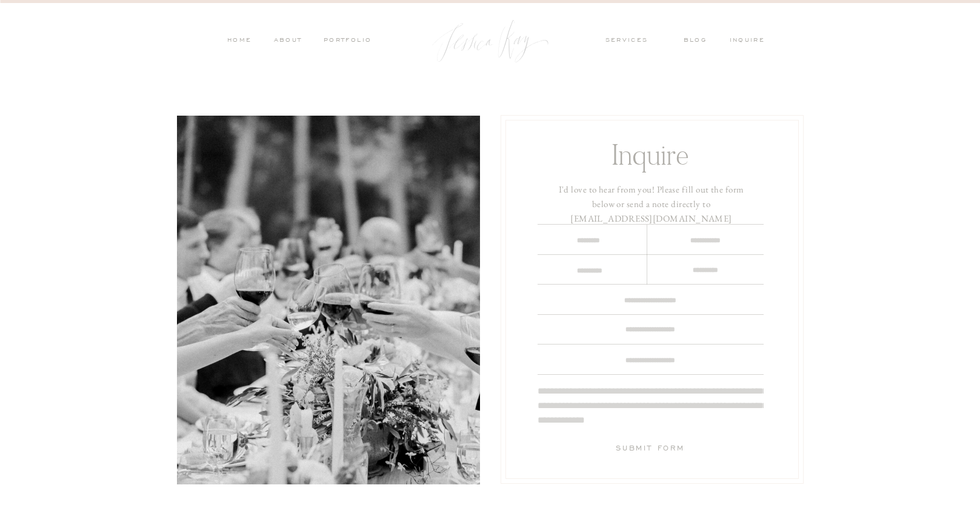  I want to click on nav: PORTFOLIO, so click(347, 41).